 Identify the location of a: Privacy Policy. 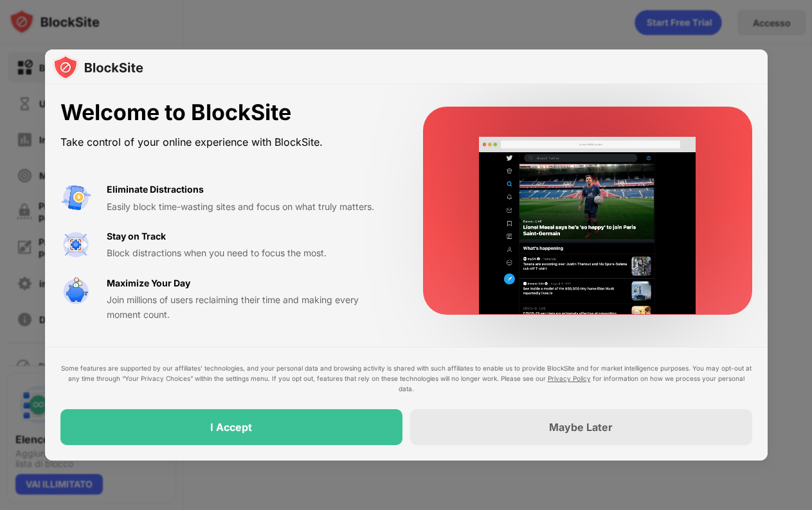
(569, 378).